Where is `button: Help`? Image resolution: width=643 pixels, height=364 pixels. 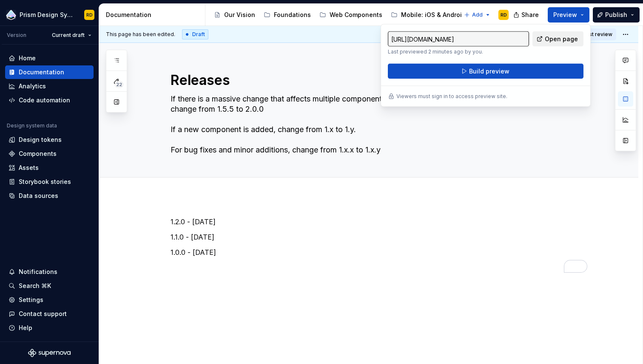
button: Help is located at coordinates (49, 328).